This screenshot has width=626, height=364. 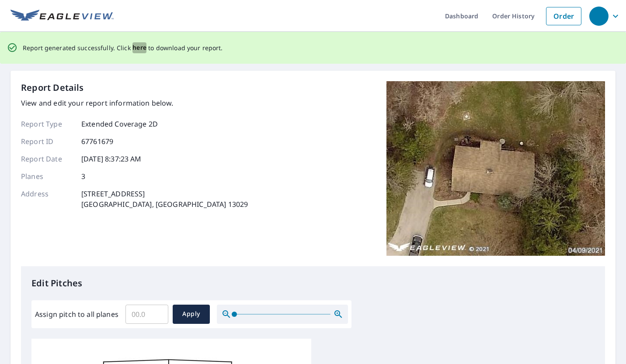 What do you see at coordinates (313, 284) in the screenshot?
I see `p: Edit Pitches` at bounding box center [313, 284].